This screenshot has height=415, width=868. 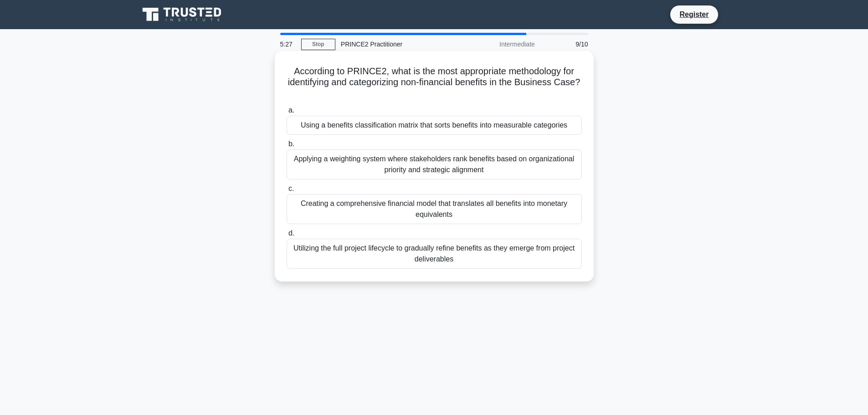 I want to click on div: Utilizing the full project lifecycle to gradually refine benefits as they emerge from project del..., so click(x=434, y=253).